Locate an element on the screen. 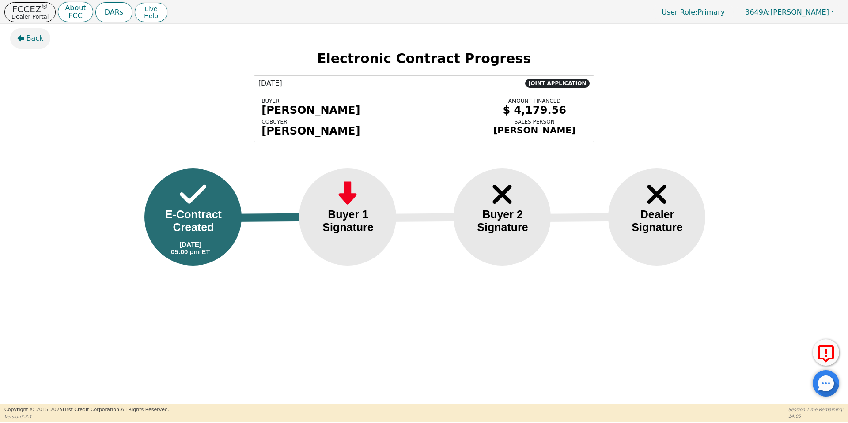 The height and width of the screenshot is (423, 848). span: JOINT APPLICATION is located at coordinates (557, 83).